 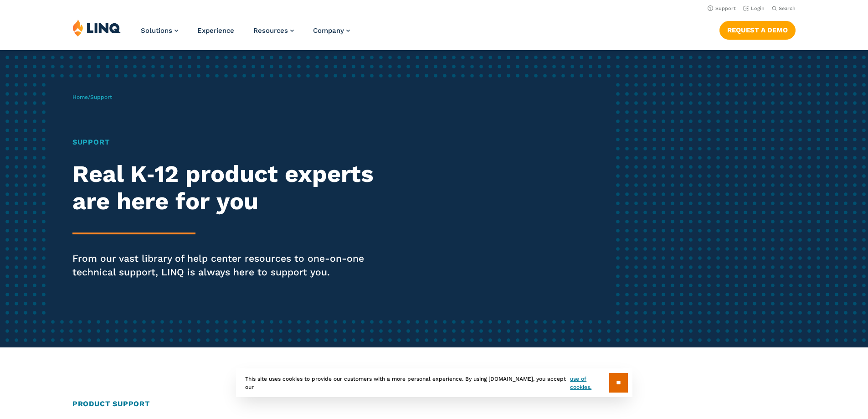 What do you see at coordinates (271, 30) in the screenshot?
I see `span: Resources` at bounding box center [271, 30].